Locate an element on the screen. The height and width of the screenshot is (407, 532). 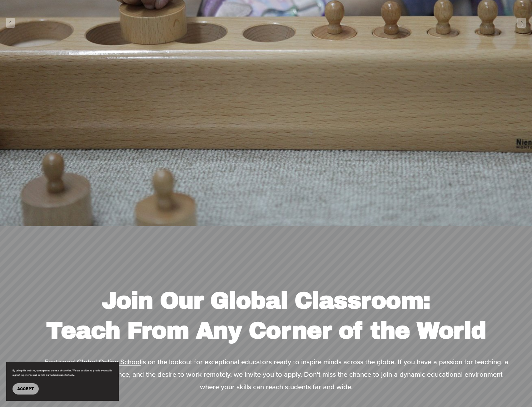
button: Previous Slide is located at coordinates (11, 23).